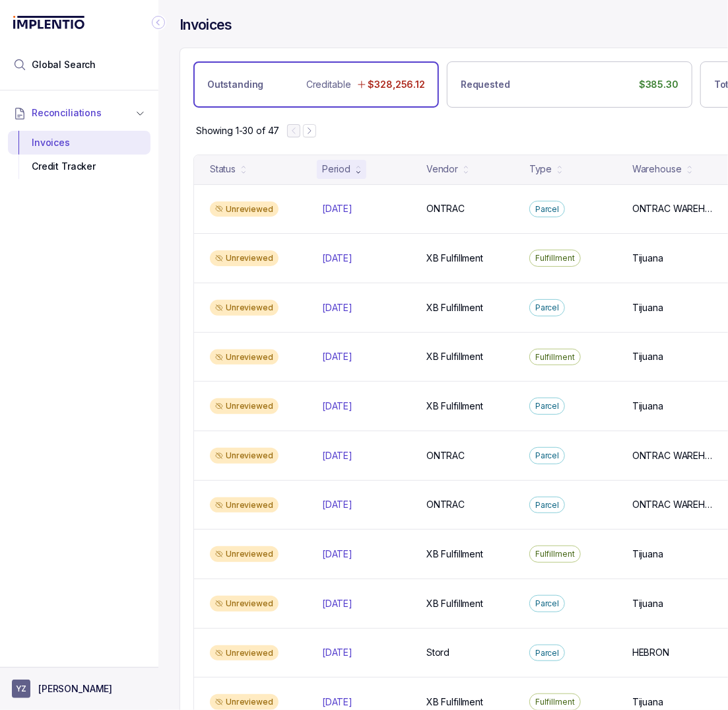 The height and width of the screenshot is (710, 728). What do you see at coordinates (443, 169) in the screenshot?
I see `div: Vendor` at bounding box center [443, 169].